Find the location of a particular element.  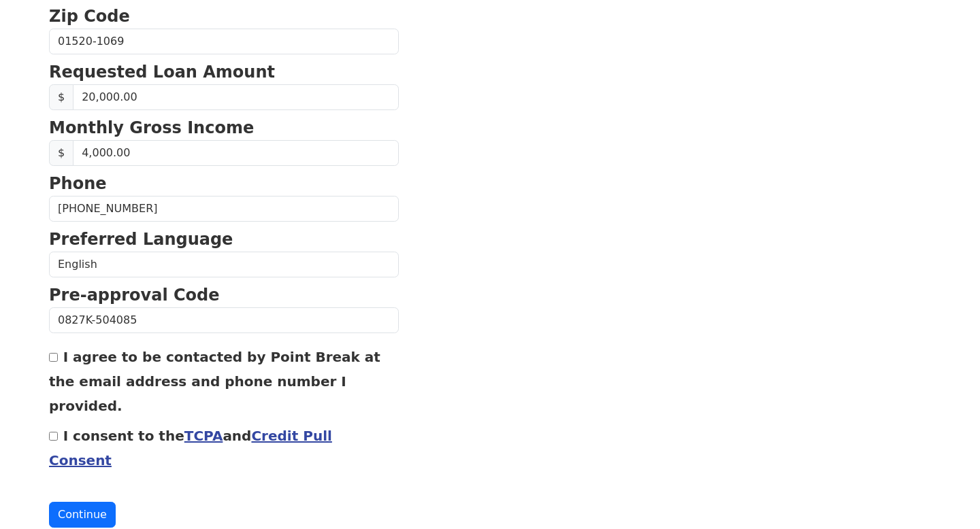

strong: Requested Loan Amount is located at coordinates (162, 72).